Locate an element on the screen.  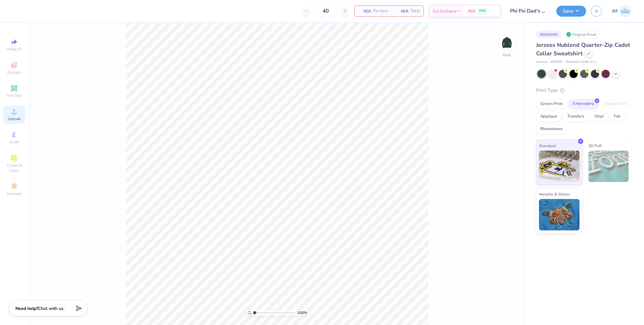
a: JM is located at coordinates (622, 11).